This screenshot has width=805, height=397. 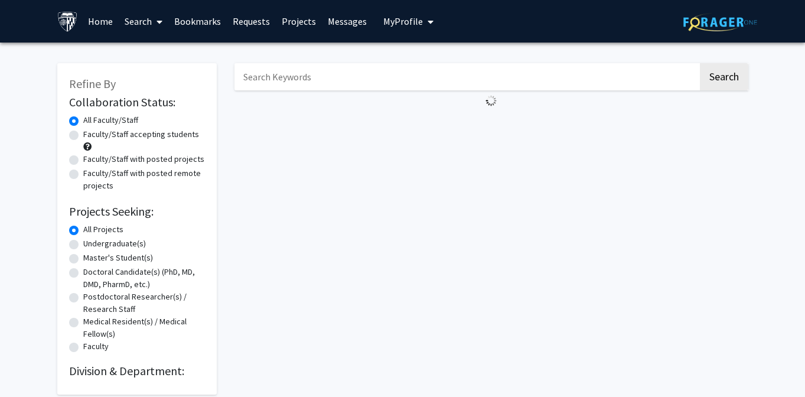 What do you see at coordinates (137, 211) in the screenshot?
I see `h2: Projects Seeking:` at bounding box center [137, 211].